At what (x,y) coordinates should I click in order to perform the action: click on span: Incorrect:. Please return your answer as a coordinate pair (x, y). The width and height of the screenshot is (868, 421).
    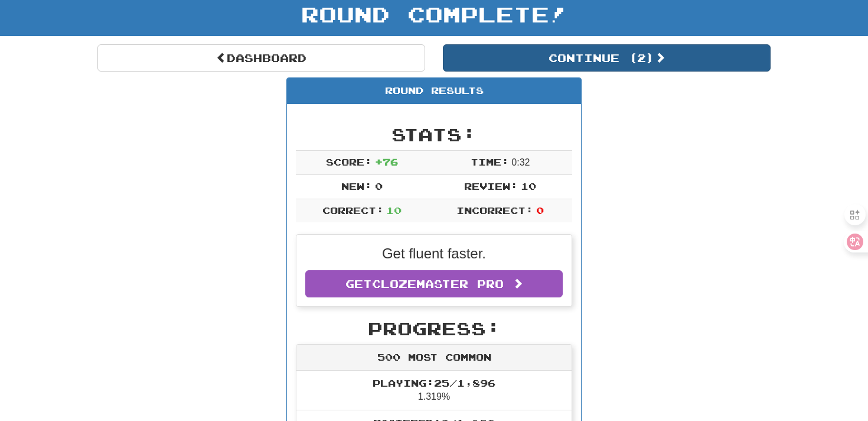
    Looking at the image, I should click on (495, 210).